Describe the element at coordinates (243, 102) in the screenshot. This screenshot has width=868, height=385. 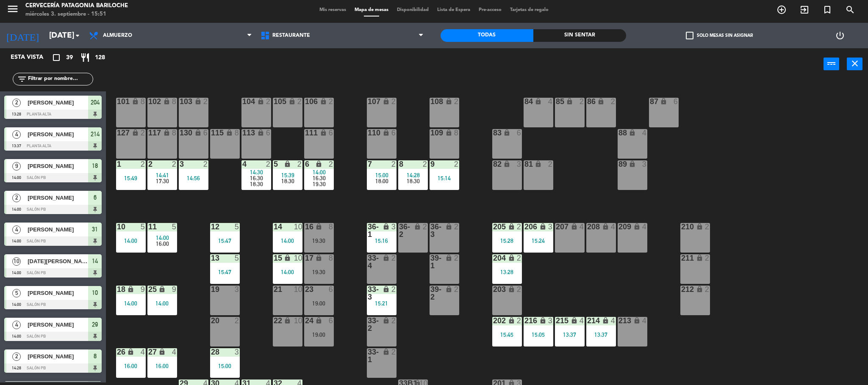
I see `div: 104` at that location.